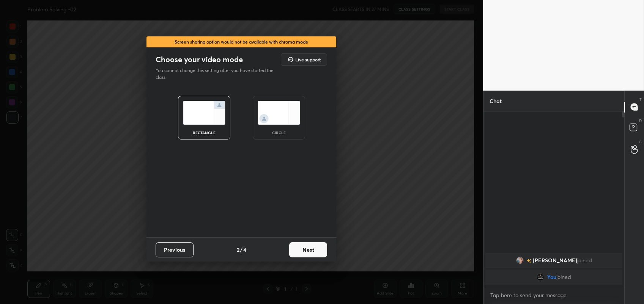  Describe the element at coordinates (308, 59) in the screenshot. I see `h5: Live support` at that location.